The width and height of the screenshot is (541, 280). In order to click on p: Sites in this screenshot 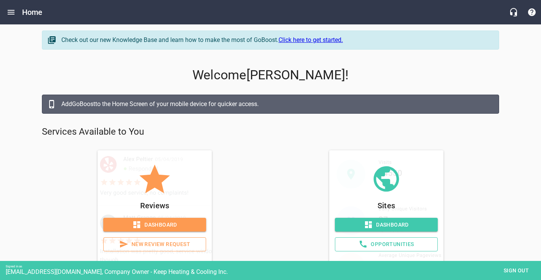, I will do `click(387, 205)`.